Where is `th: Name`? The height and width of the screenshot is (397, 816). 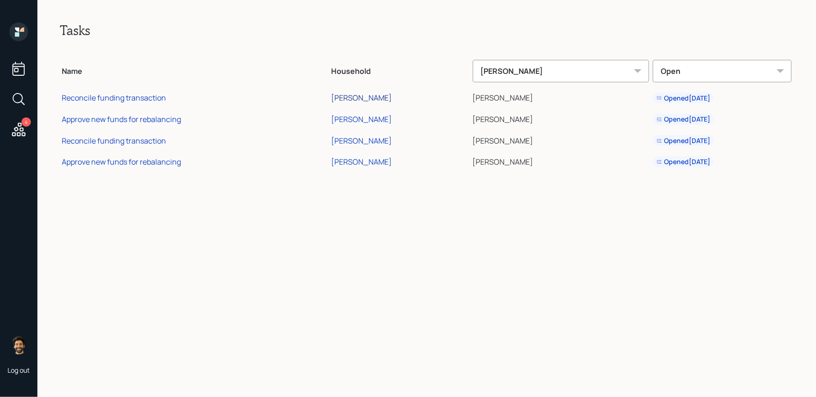 th: Name is located at coordinates (195, 70).